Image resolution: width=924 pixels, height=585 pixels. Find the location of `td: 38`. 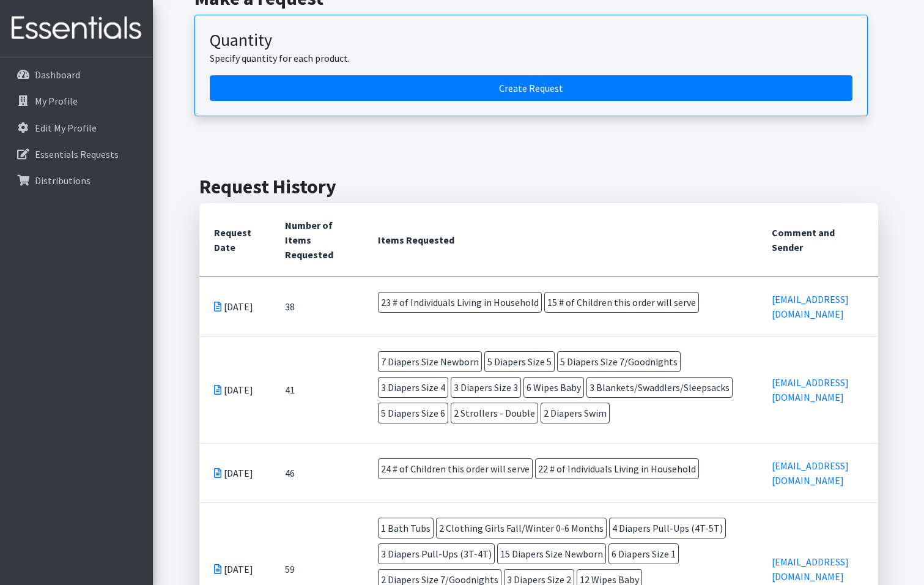

td: 38 is located at coordinates (317, 306).